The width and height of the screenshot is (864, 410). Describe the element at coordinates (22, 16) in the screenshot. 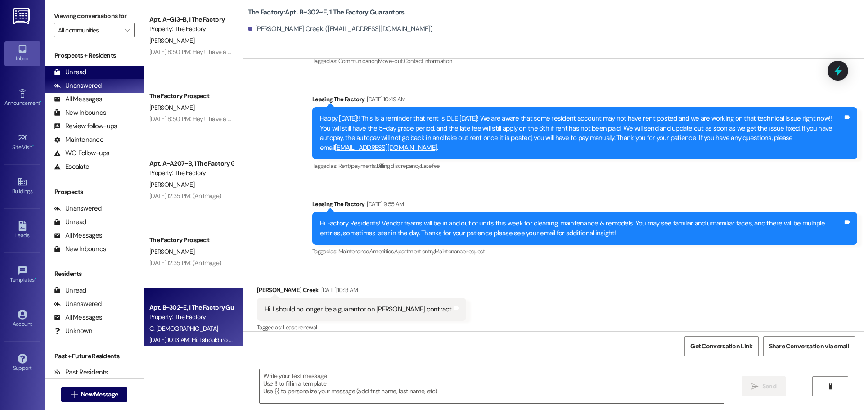

I see `img: ResiDesk Logo` at that location.